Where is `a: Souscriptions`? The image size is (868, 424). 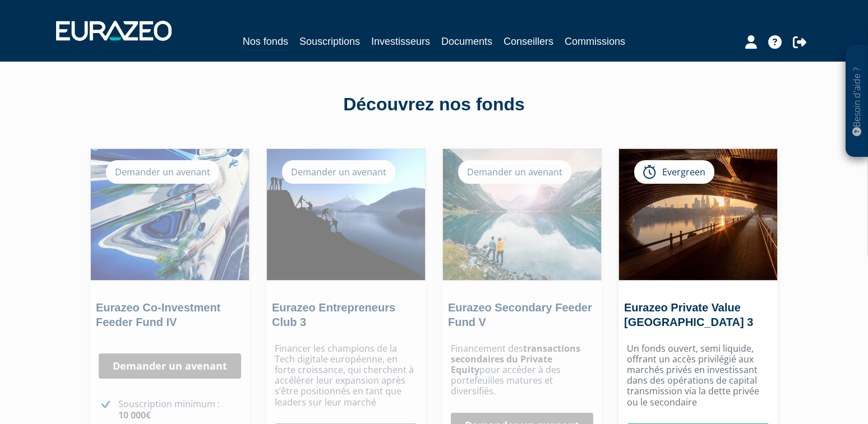 a: Souscriptions is located at coordinates (330, 42).